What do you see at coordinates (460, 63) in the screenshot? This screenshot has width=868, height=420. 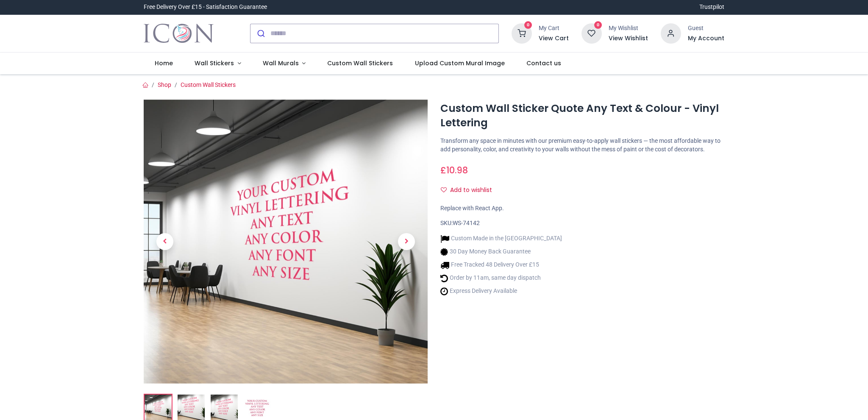 I see `span: Upload Custom Mural Image` at bounding box center [460, 63].